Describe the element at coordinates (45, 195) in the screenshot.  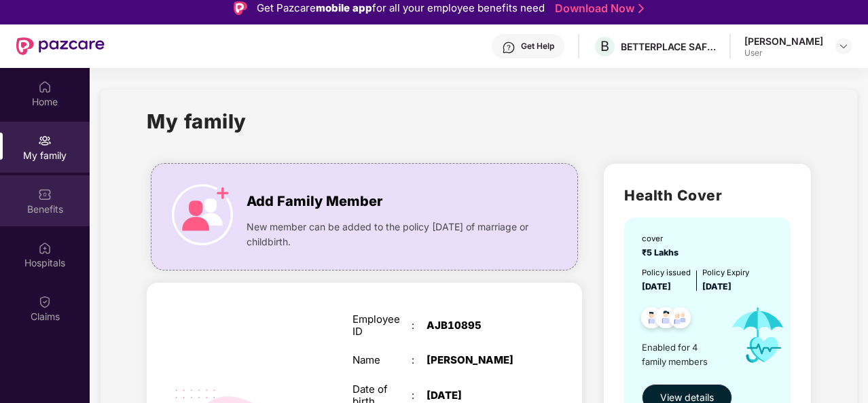
I see `img: svg+xml;base64,PHN2ZyBpZD0iQmVuZWZpdHMiIHhtbG5zPSJodHRwOi8vd3d3LnczLm9yZy8yMDAwL3N2ZyIgd2lkdGg9Ij...` at that location.